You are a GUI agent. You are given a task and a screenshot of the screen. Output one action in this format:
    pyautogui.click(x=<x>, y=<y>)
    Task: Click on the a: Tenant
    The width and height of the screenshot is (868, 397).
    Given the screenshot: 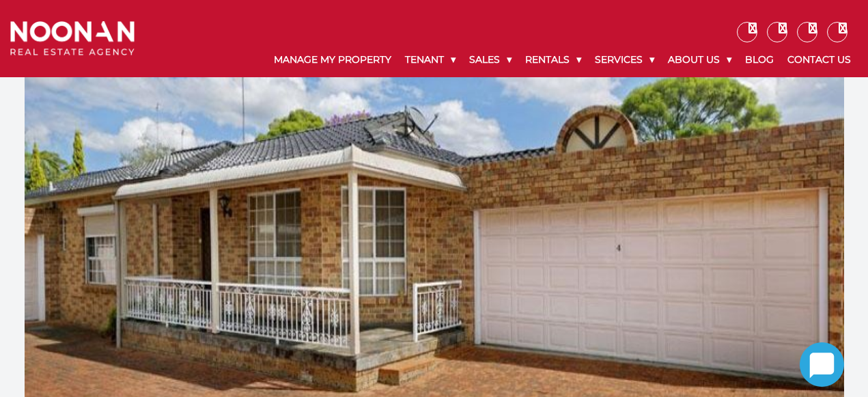 What is the action you would take?
    pyautogui.click(x=430, y=59)
    